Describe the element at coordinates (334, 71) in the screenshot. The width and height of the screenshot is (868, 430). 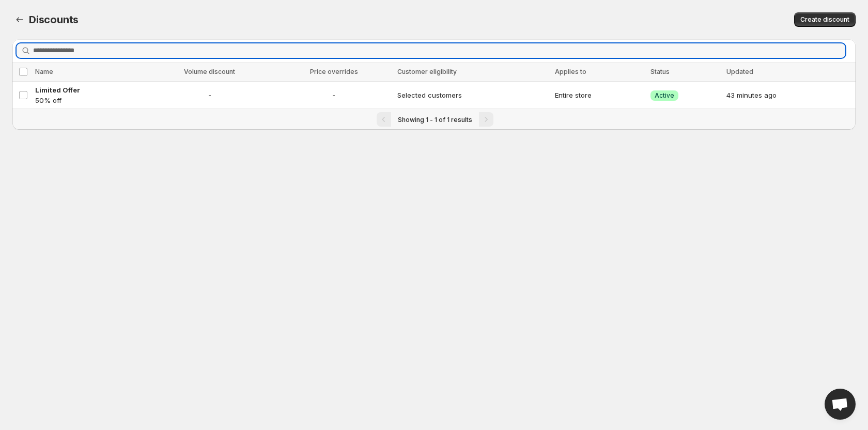
I see `span: Price overrides` at that location.